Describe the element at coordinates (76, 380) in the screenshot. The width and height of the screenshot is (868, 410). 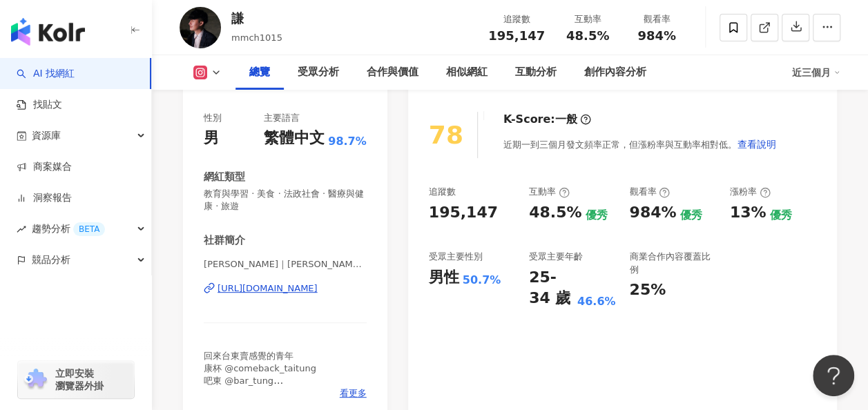
I see `a: chrome extension立即安裝 瀏覽器外掛` at that location.